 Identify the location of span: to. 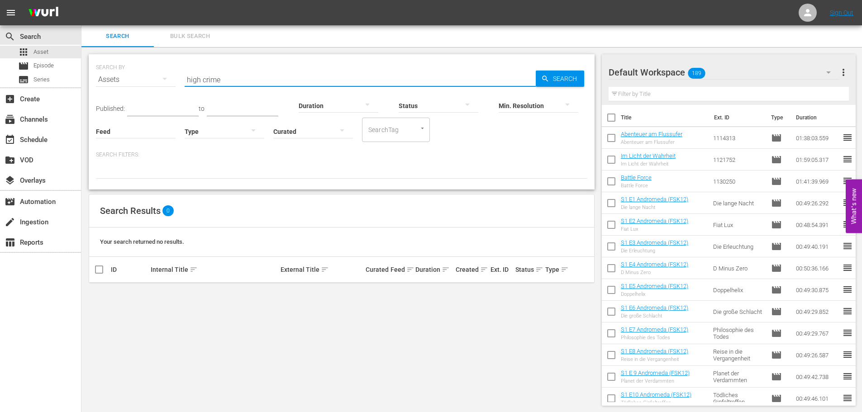
(201, 109).